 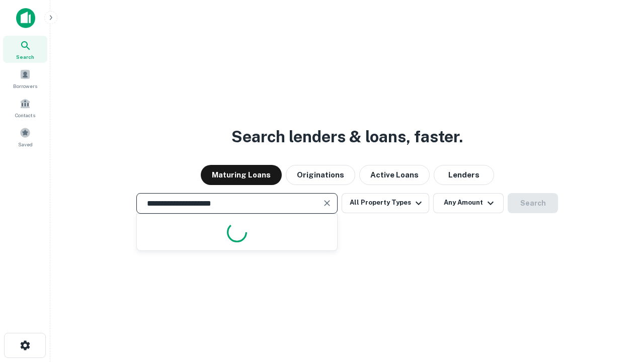 What do you see at coordinates (25, 18) in the screenshot?
I see `img: capitalize-icon.png` at bounding box center [25, 18].